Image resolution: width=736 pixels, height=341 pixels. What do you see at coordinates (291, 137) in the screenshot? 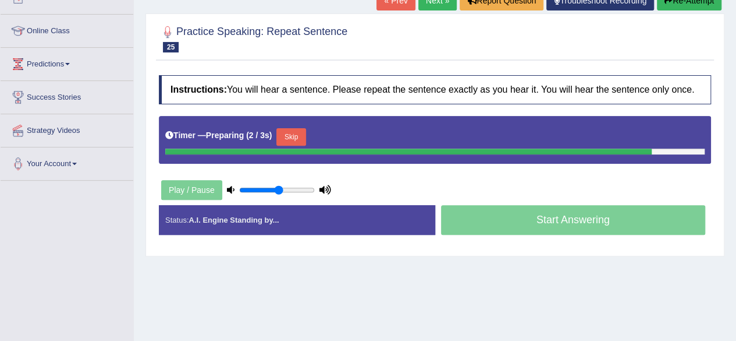
I see `button: Skip` at bounding box center [291, 137].